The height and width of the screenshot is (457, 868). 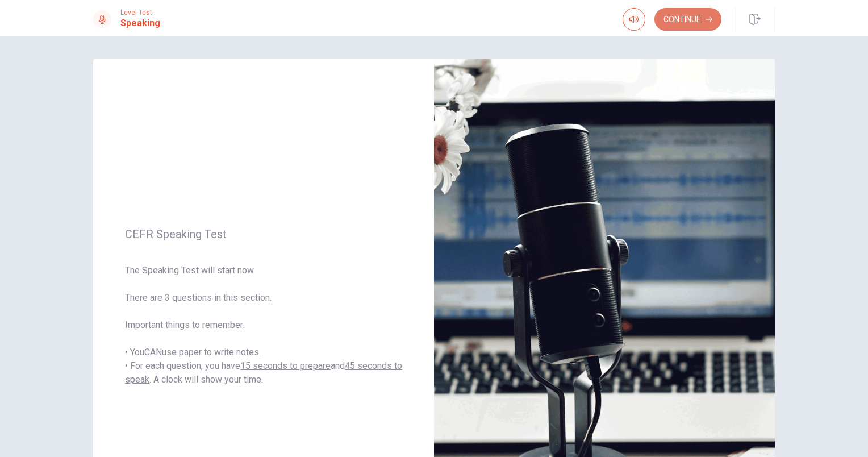 I want to click on u: 15 seconds to prepare, so click(x=285, y=365).